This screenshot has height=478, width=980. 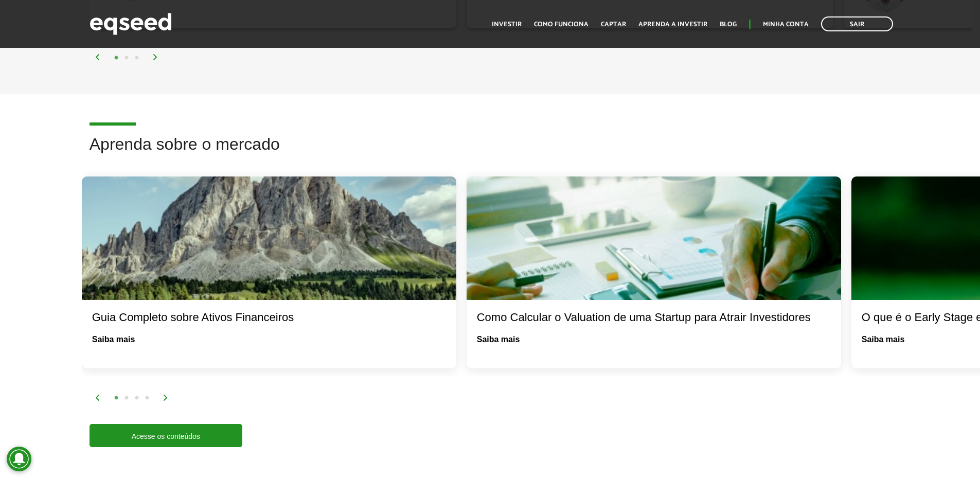 I want to click on button: 4 of 2, so click(x=147, y=398).